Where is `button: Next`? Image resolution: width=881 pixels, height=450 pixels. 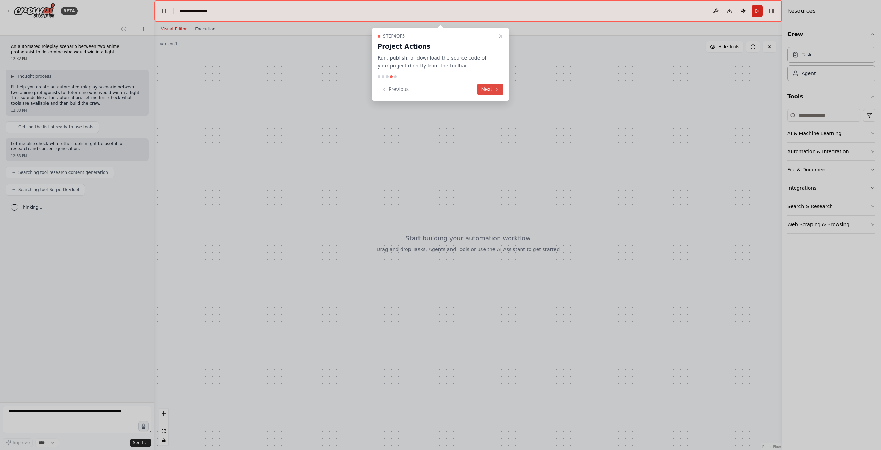 button: Next is located at coordinates (490, 89).